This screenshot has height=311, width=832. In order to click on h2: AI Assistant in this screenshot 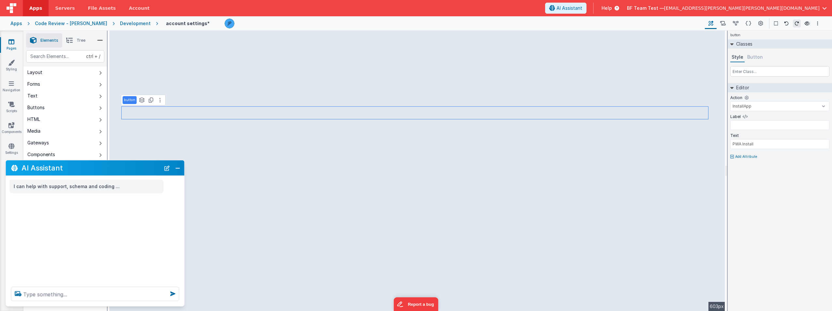, I will do `click(91, 168)`.